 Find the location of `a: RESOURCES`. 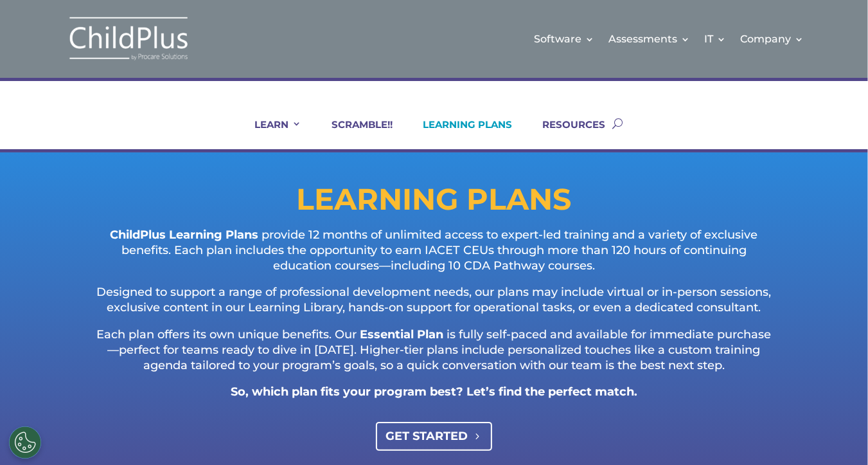

a: RESOURCES is located at coordinates (566, 134).